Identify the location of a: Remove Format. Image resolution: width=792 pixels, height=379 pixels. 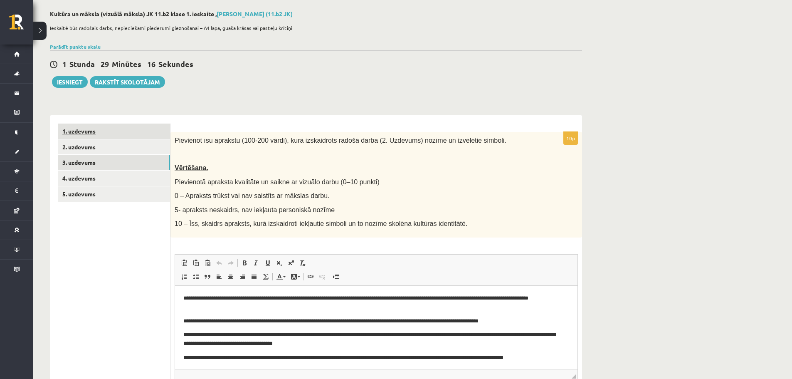
(303, 263).